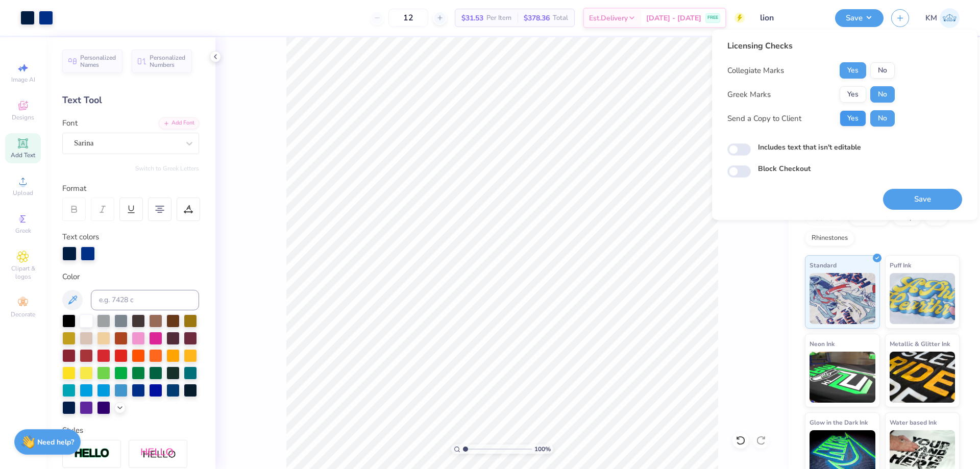 The height and width of the screenshot is (469, 980). What do you see at coordinates (166, 168) in the screenshot?
I see `button: Switch to Greek Letters` at bounding box center [166, 168].